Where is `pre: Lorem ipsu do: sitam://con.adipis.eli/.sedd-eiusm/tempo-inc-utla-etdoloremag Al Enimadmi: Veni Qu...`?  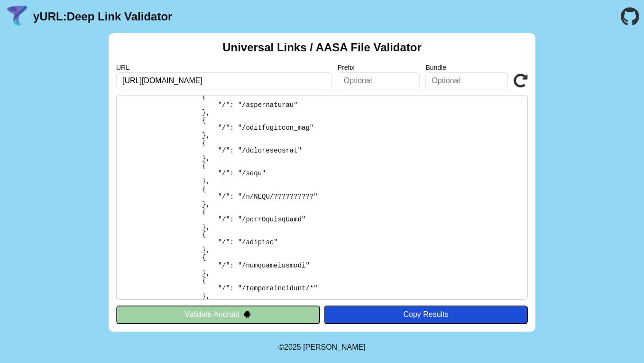 pre: Lorem ipsu do: sitam://con.adipis.eli/.sedd-eiusm/tempo-inc-utla-etdoloremag Al Enimadmi: Veni Qu... is located at coordinates (322, 197).